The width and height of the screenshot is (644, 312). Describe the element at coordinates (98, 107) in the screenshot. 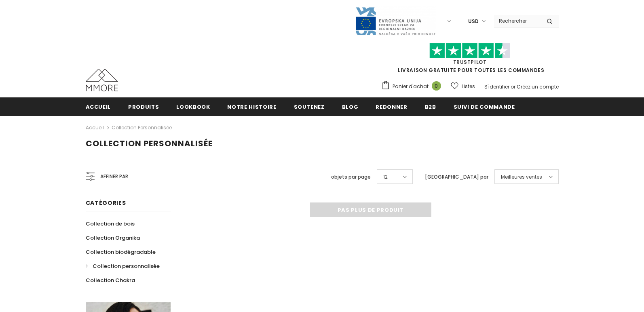

I see `span: Accueil` at that location.